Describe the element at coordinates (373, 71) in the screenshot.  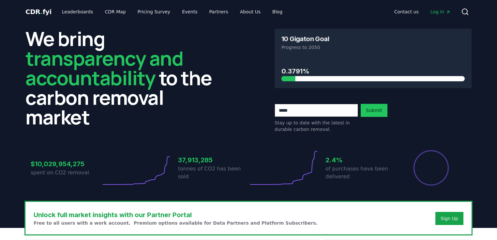
I see `h3: 0.3791%` at that location.